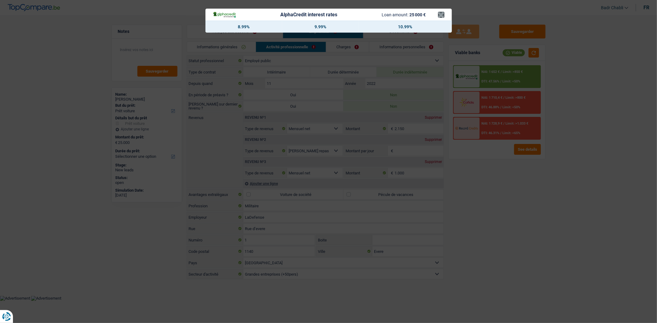  I want to click on th: 10.99%, so click(405, 27).